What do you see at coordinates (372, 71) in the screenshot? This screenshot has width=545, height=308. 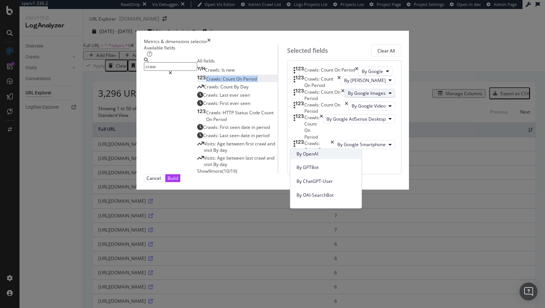 I see `span: By Google` at bounding box center [372, 71].